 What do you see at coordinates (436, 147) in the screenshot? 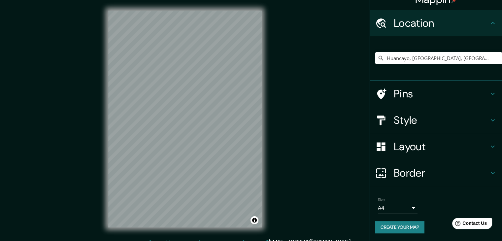
I see `div: Layout` at bounding box center [436, 147].